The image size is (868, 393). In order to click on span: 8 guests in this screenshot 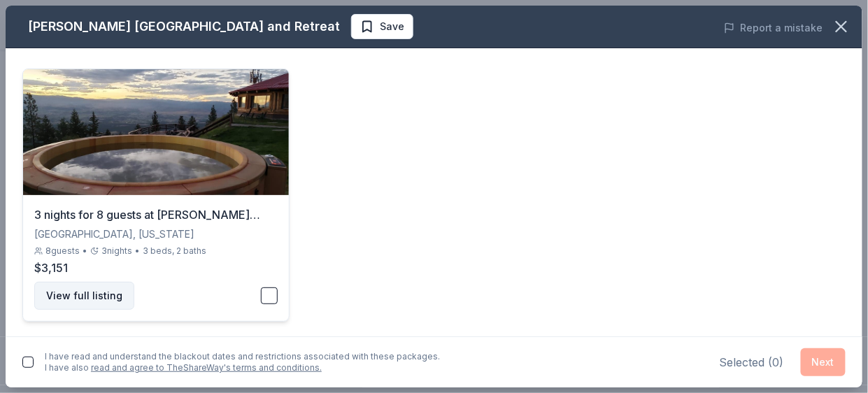, I will do `click(62, 252)`.